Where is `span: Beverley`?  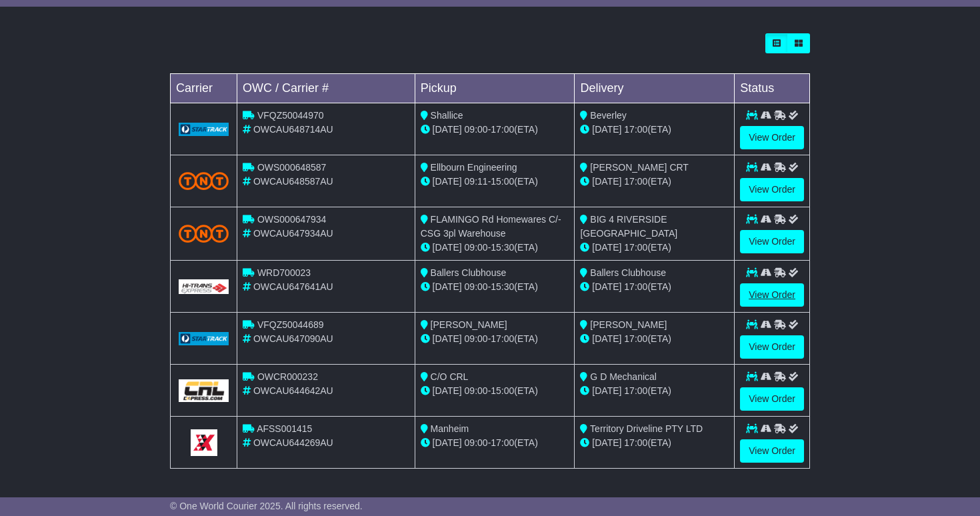 span: Beverley is located at coordinates (608, 116).